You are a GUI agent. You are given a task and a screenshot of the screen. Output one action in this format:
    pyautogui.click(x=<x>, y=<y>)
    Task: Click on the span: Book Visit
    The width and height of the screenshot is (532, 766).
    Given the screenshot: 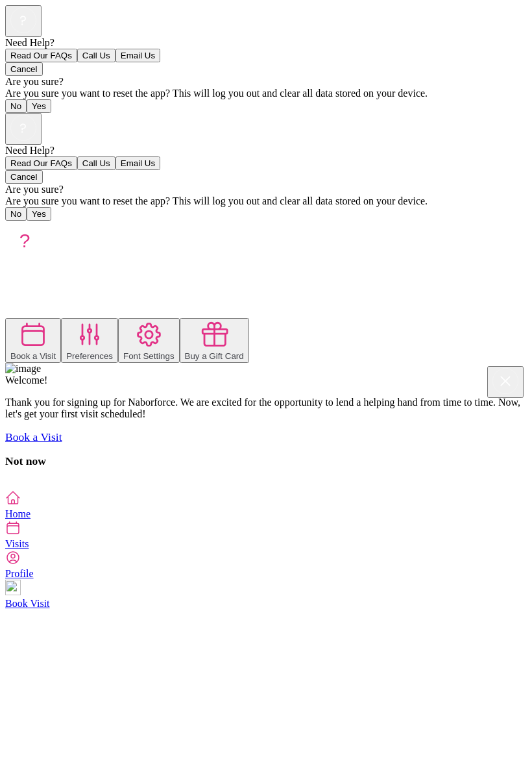 What is the action you would take?
    pyautogui.click(x=28, y=603)
    